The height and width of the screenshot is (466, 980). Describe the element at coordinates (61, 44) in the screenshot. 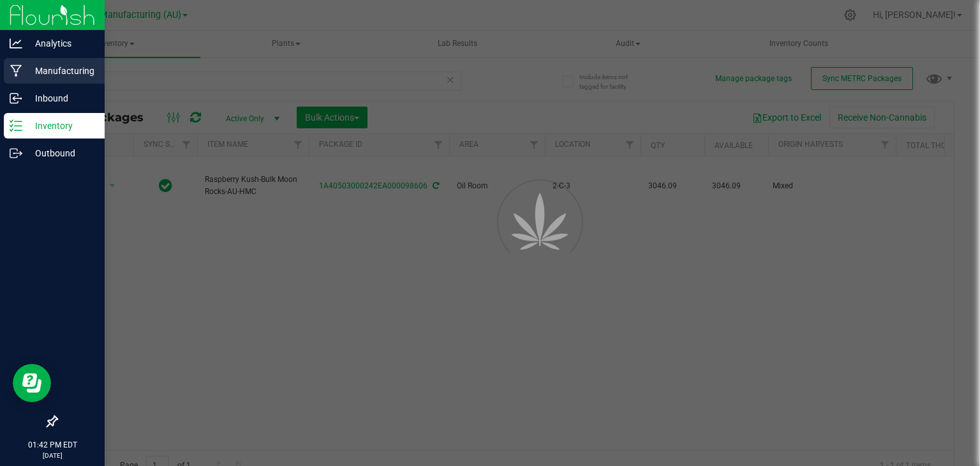

I see `p: Analytics` at that location.